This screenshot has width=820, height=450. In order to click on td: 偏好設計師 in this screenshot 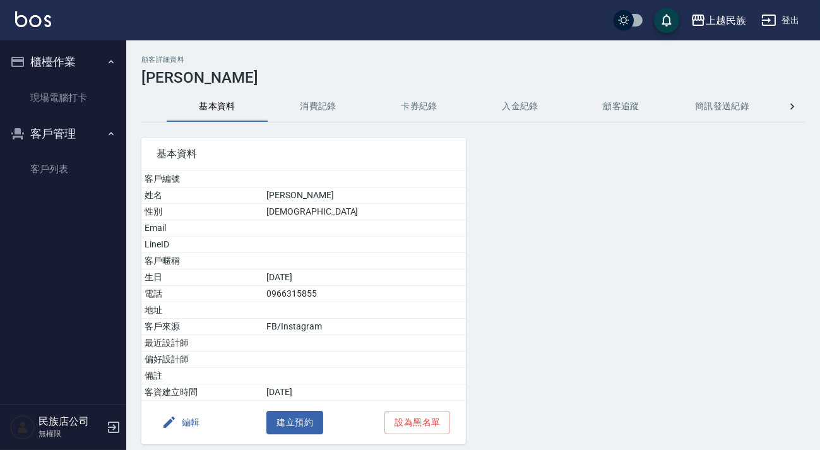, I will do `click(202, 360)`.